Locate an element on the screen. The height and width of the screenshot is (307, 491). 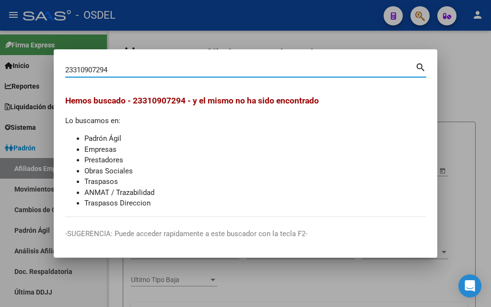
li: Prestadores is located at coordinates (255, 160).